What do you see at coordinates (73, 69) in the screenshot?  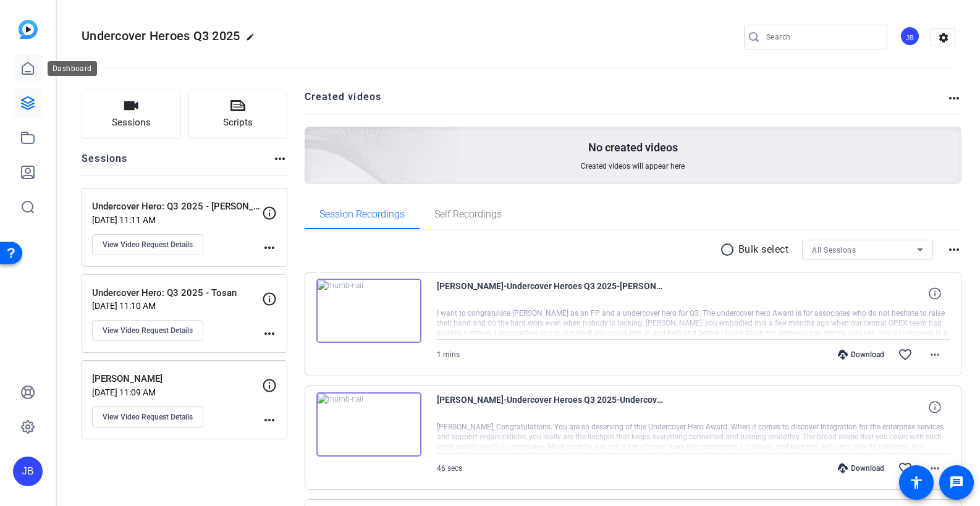 I see `div: Dashboard` at bounding box center [73, 69].